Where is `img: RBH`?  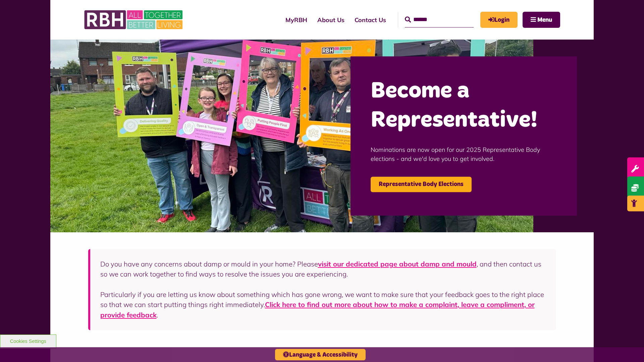
img: RBH is located at coordinates (134, 20).